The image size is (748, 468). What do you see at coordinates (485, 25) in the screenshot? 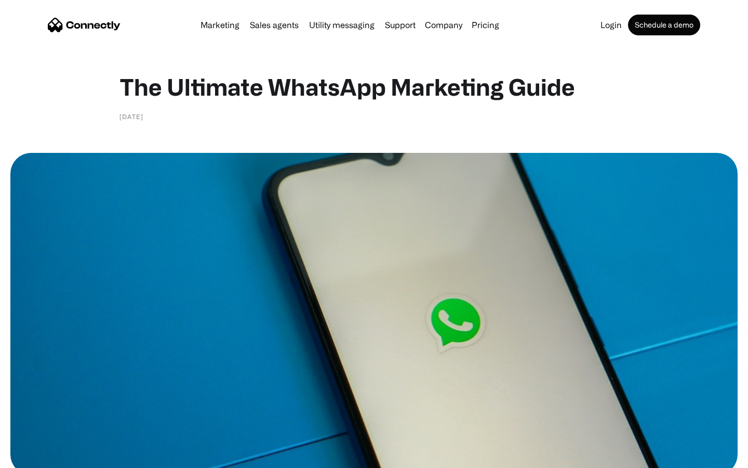
I see `a: Pricing` at bounding box center [485, 25].